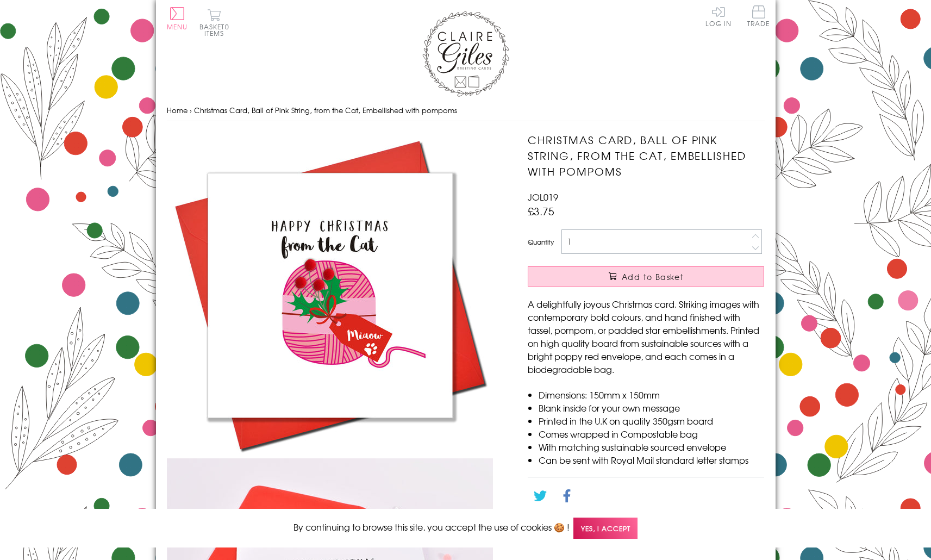 Image resolution: width=931 pixels, height=560 pixels. What do you see at coordinates (541, 242) in the screenshot?
I see `label: Quantity` at bounding box center [541, 242].